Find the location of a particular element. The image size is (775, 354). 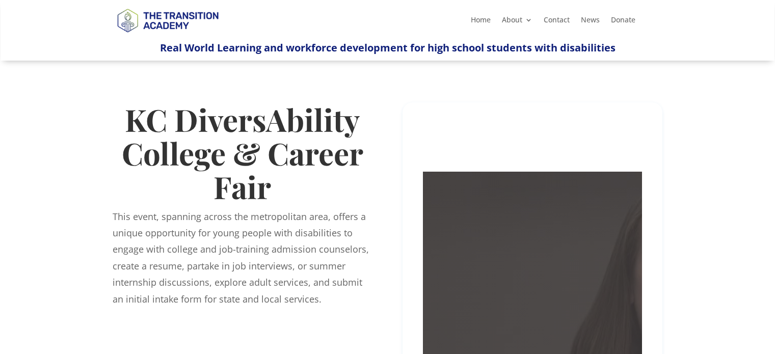

span: Real World Learning and workforce development for high school students with disabilities is located at coordinates (388, 47).